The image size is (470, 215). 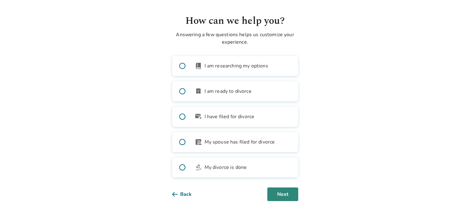 I want to click on p: Answering a few questions helps us customize your experience., so click(x=235, y=38).